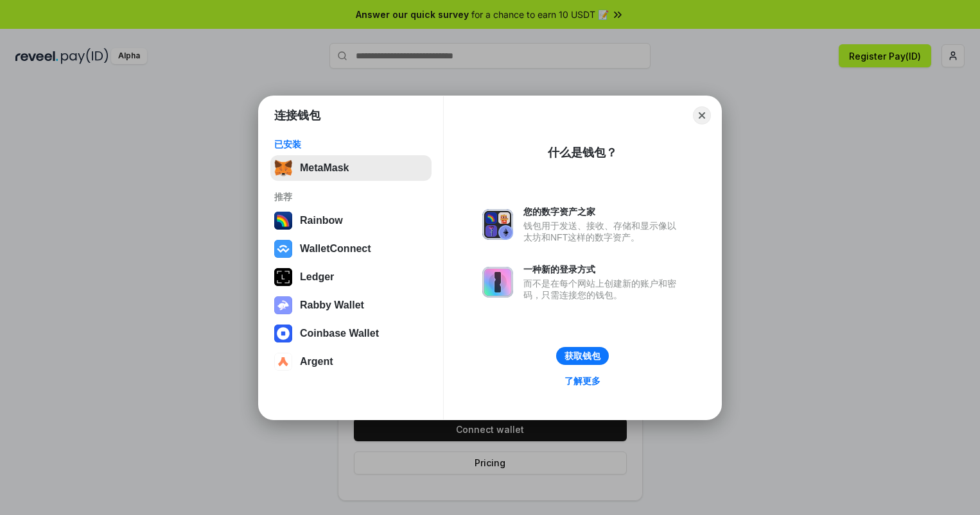 This screenshot has width=980, height=515. I want to click on button: WalletConnect, so click(351, 249).